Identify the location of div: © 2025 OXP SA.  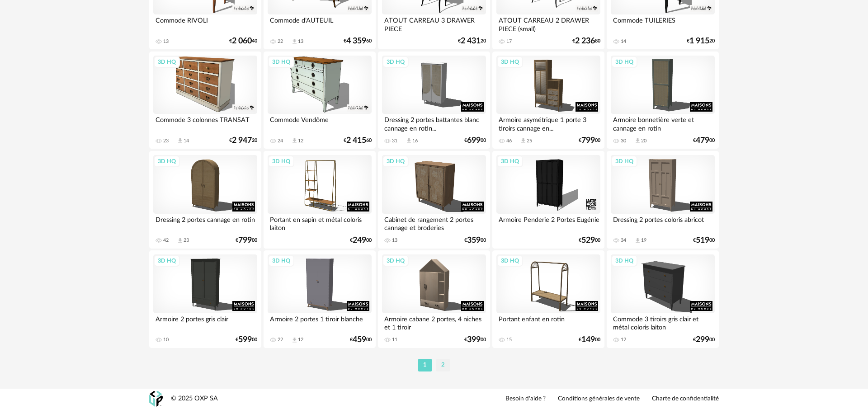
(194, 399).